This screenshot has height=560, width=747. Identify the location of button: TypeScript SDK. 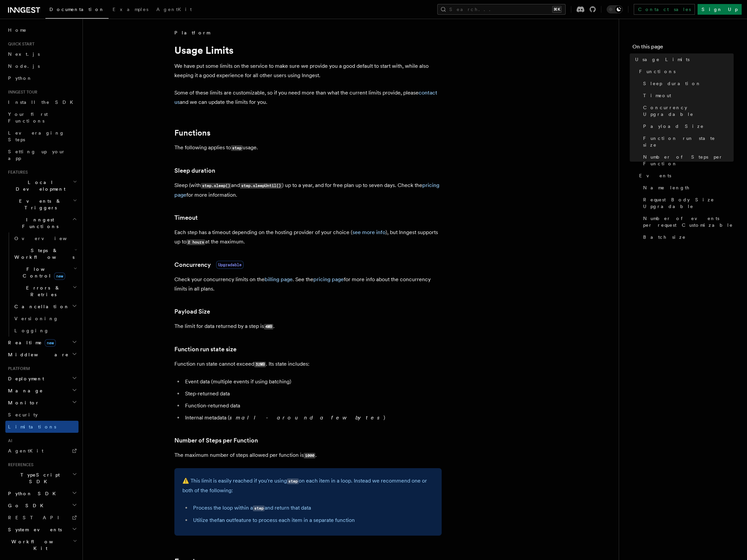
(42, 479).